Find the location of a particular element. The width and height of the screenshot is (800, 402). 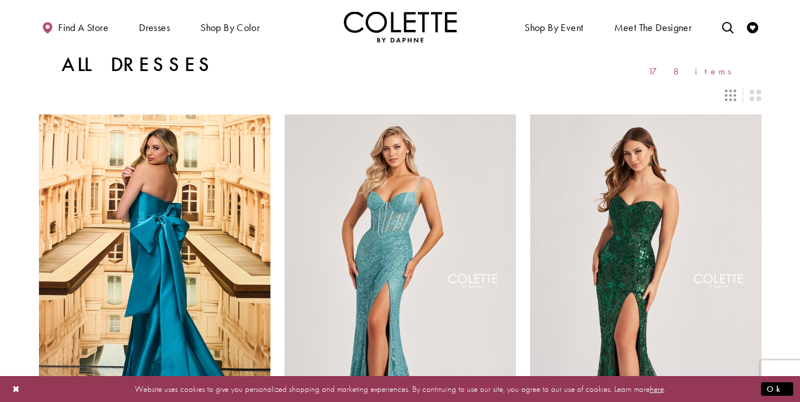

span: Meet the designer is located at coordinates (653, 28).